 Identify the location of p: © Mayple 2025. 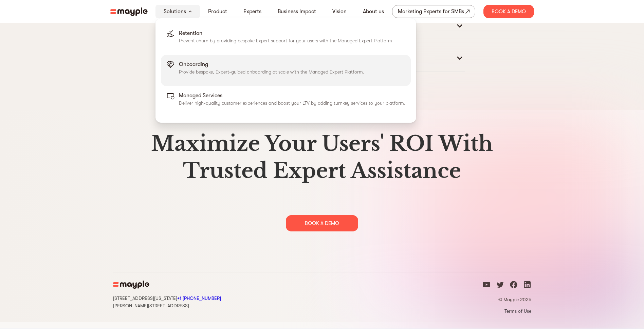
(507, 300).